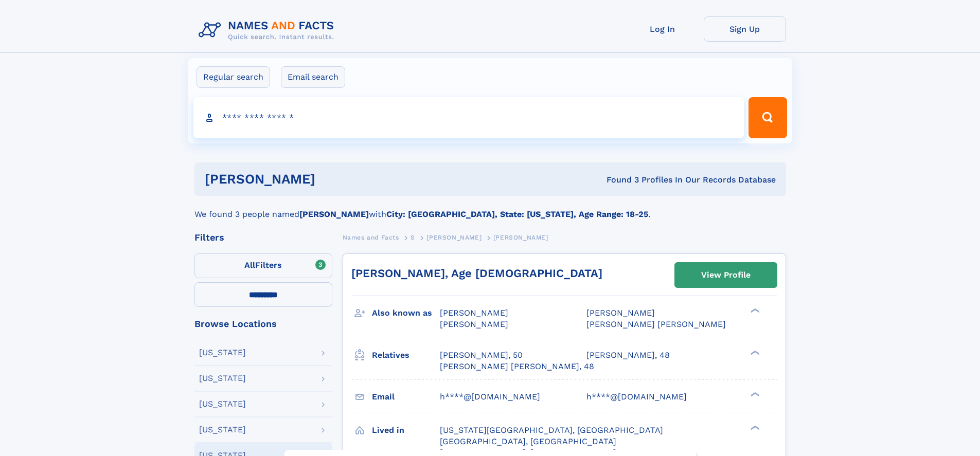  I want to click on div: View Profile, so click(726, 275).